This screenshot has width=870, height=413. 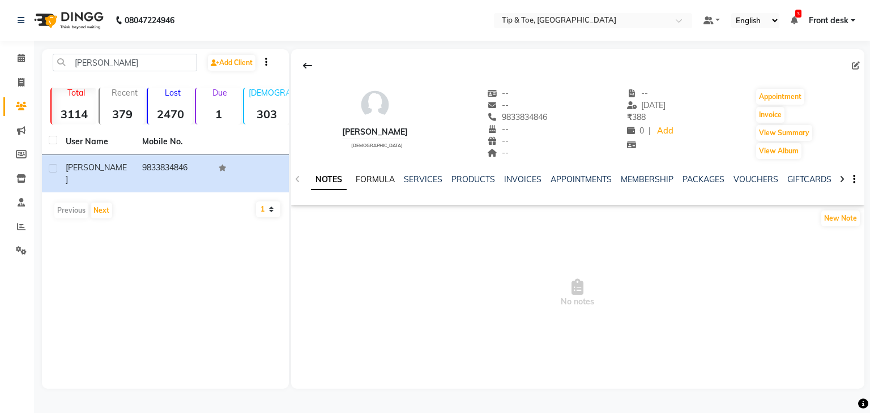 I want to click on button: Appointment, so click(x=780, y=97).